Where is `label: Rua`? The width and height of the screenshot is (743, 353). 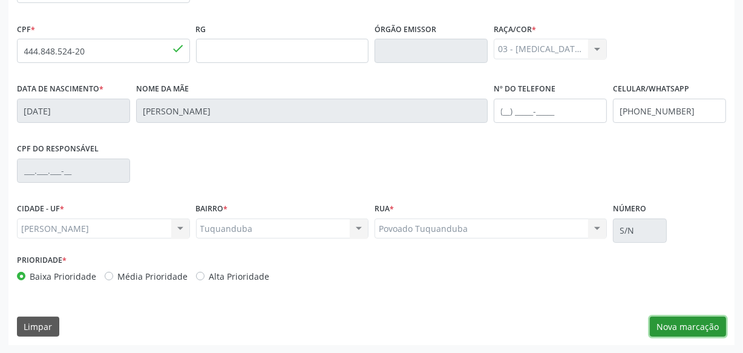 label: Rua is located at coordinates (384, 209).